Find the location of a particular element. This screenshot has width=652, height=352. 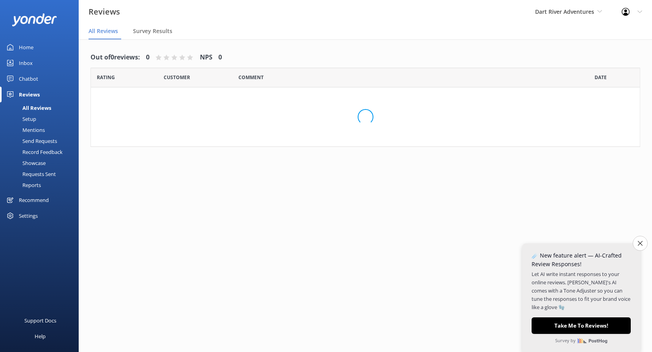

div: Record Feedback is located at coordinates (33, 152).